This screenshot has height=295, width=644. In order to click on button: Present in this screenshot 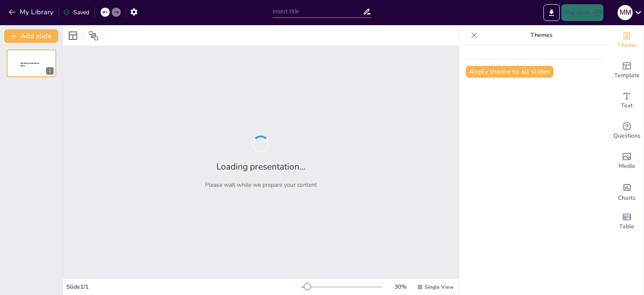, I will do `click(582, 12)`.